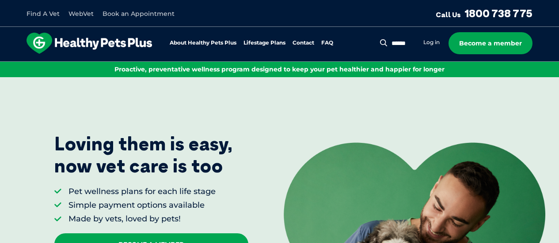 The width and height of the screenshot is (559, 243). I want to click on p: Loving them is easy, now vet care is too, so click(144, 155).